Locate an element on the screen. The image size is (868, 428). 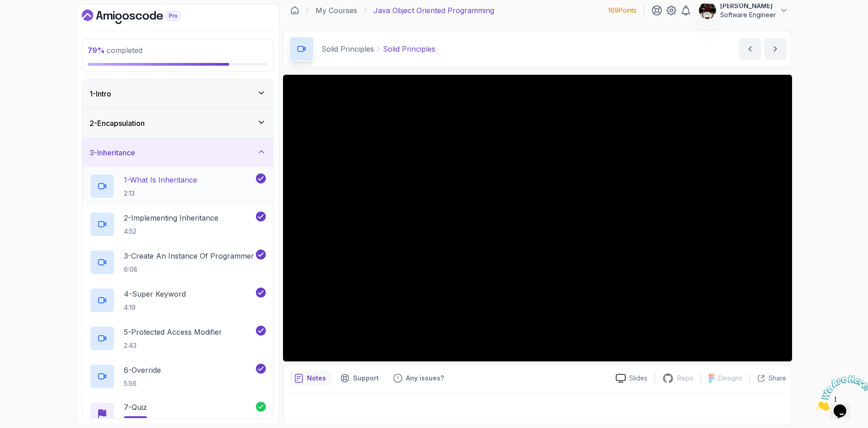
span: 79 % is located at coordinates (97, 50).